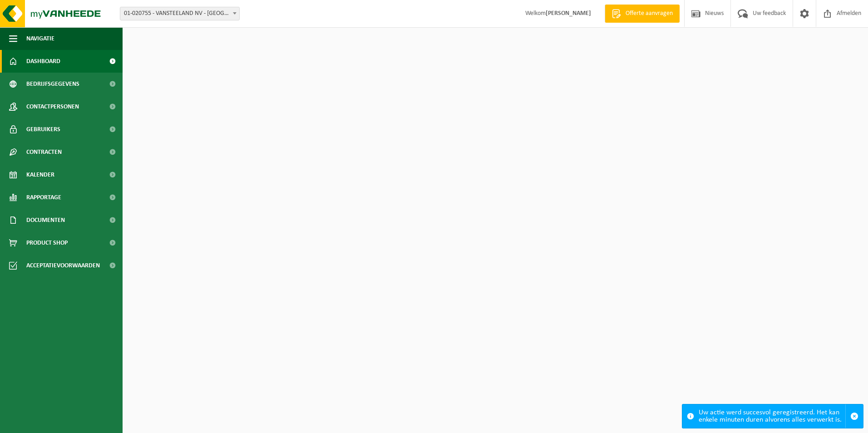 The width and height of the screenshot is (868, 433). Describe the element at coordinates (44, 197) in the screenshot. I see `span: Rapportage` at that location.